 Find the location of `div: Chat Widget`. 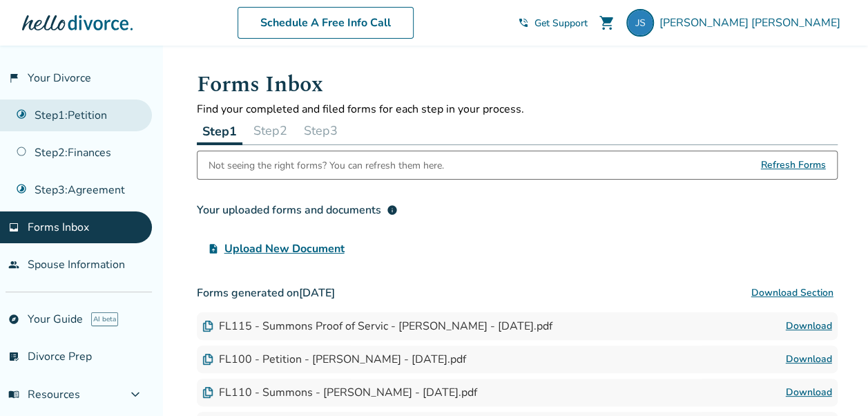

div: Chat Widget is located at coordinates (833, 383).